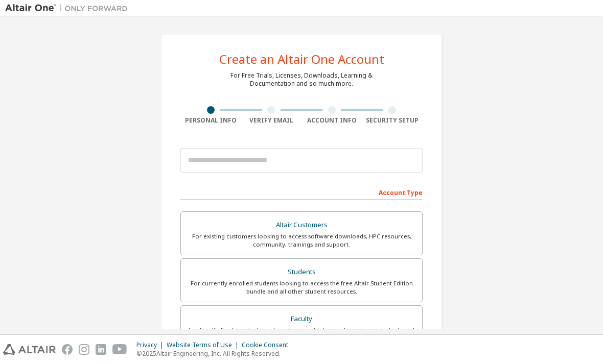 Image resolution: width=603 pixels, height=364 pixels. Describe the element at coordinates (119, 349) in the screenshot. I see `img: youtube.svg` at that location.